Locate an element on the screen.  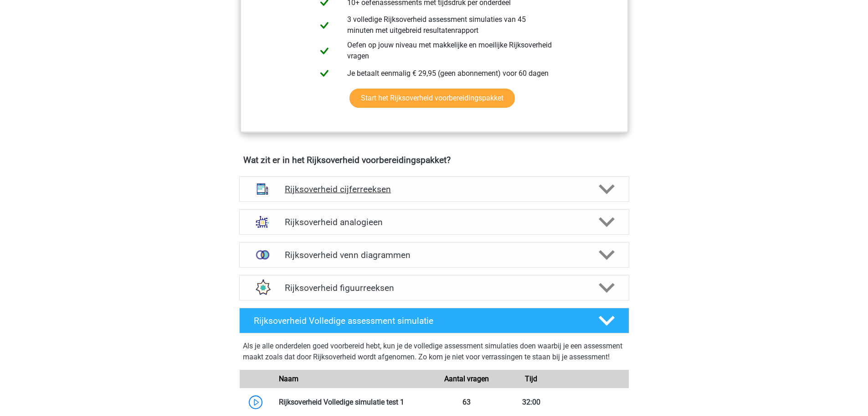
a: venn diagrammen Rijksoverheid venn diagrammen is located at coordinates (434, 255).